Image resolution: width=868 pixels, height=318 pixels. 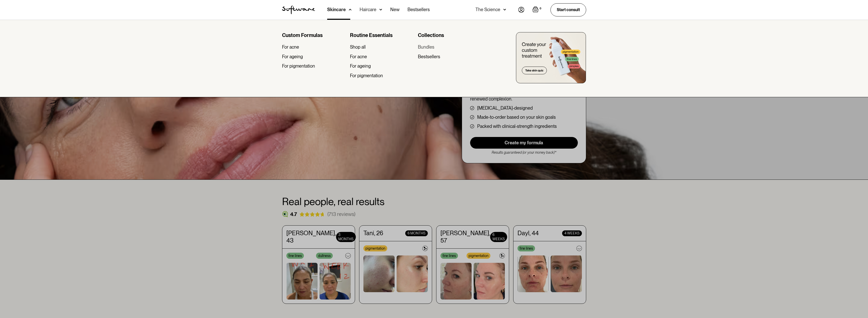 What do you see at coordinates (450, 57) in the screenshot?
I see `a: Bestsellers` at bounding box center [450, 57].